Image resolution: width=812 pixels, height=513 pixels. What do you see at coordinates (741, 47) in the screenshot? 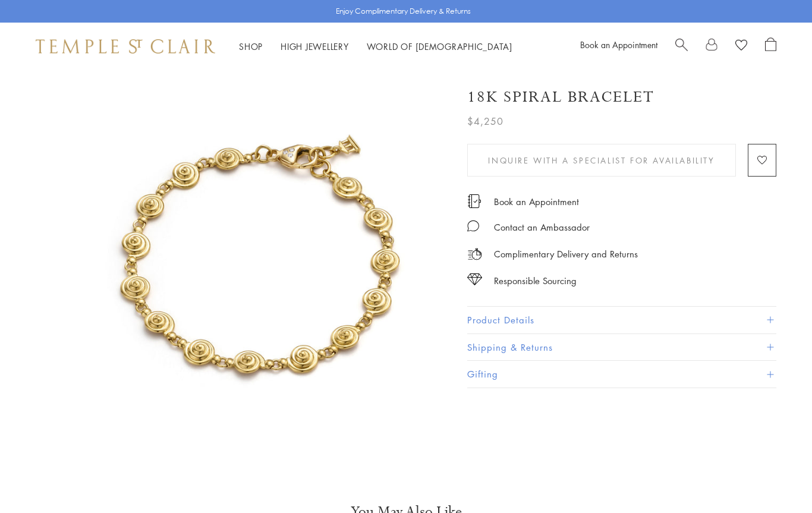
I see `a: View Wishlist` at bounding box center [741, 47].